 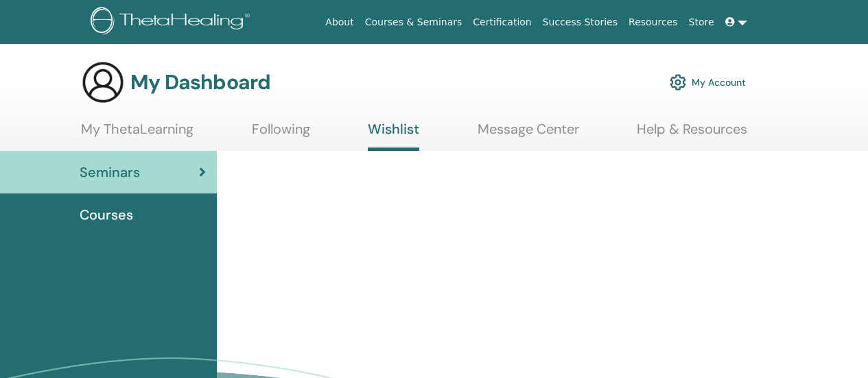 I want to click on img: cog.svg, so click(x=678, y=82).